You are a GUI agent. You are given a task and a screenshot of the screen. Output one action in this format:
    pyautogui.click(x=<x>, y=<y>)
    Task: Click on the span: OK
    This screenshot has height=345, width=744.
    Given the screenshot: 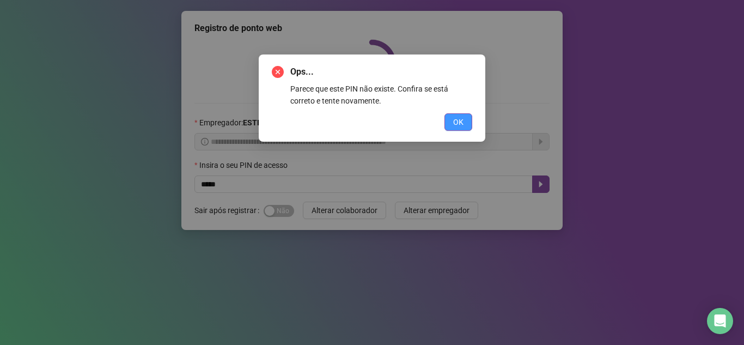 What is the action you would take?
    pyautogui.click(x=458, y=122)
    